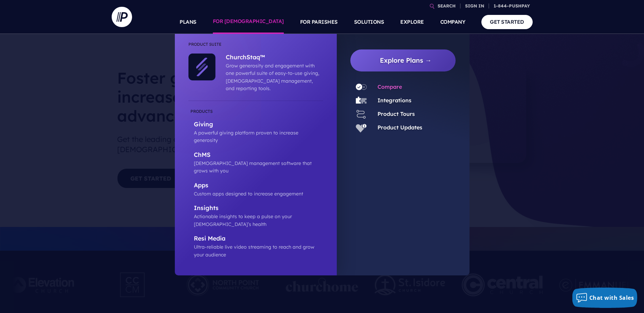 The width and height of the screenshot is (644, 313). What do you see at coordinates (400, 127) in the screenshot?
I see `a: Product Updates` at bounding box center [400, 127].